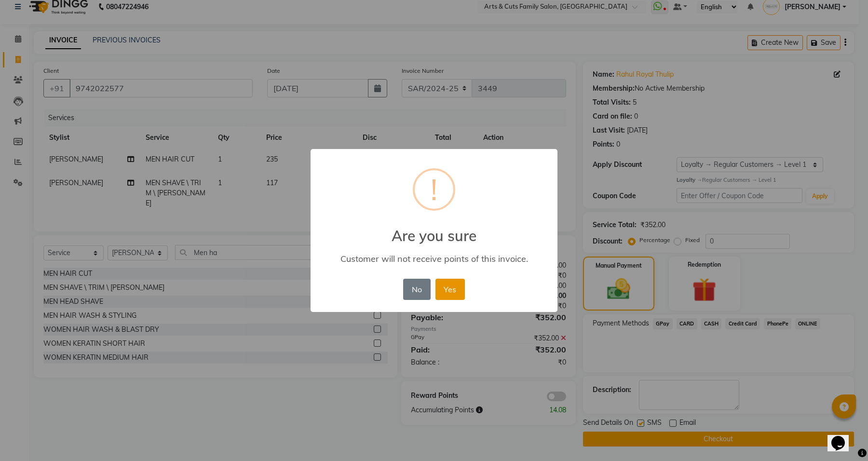 The height and width of the screenshot is (461, 868). What do you see at coordinates (416, 289) in the screenshot?
I see `button: No` at bounding box center [416, 289].